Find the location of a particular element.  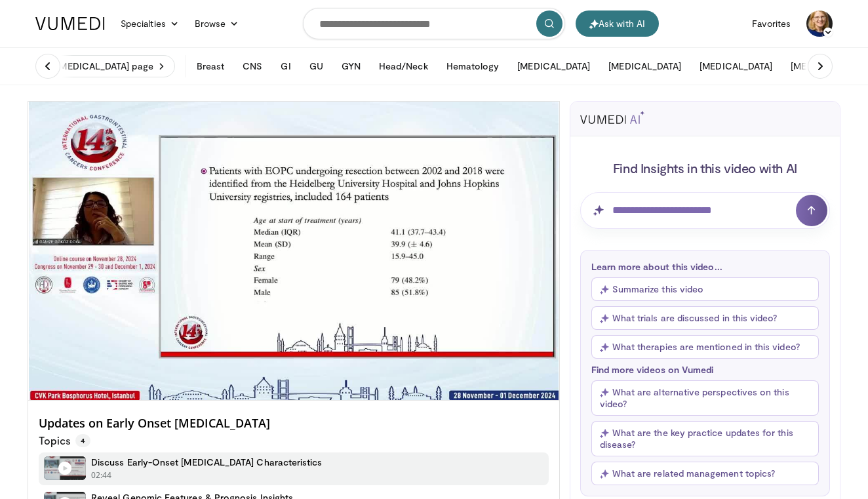

button: GU is located at coordinates (316, 66).